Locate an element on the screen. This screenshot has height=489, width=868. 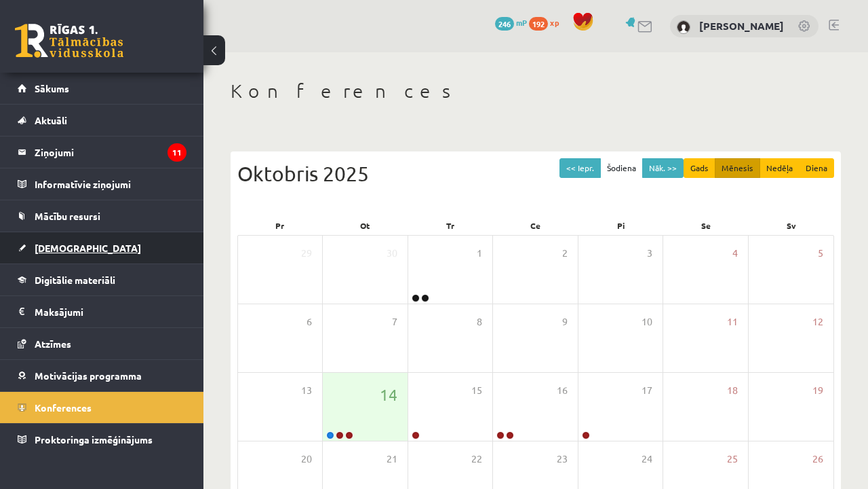
div: Pi is located at coordinates (622, 226).